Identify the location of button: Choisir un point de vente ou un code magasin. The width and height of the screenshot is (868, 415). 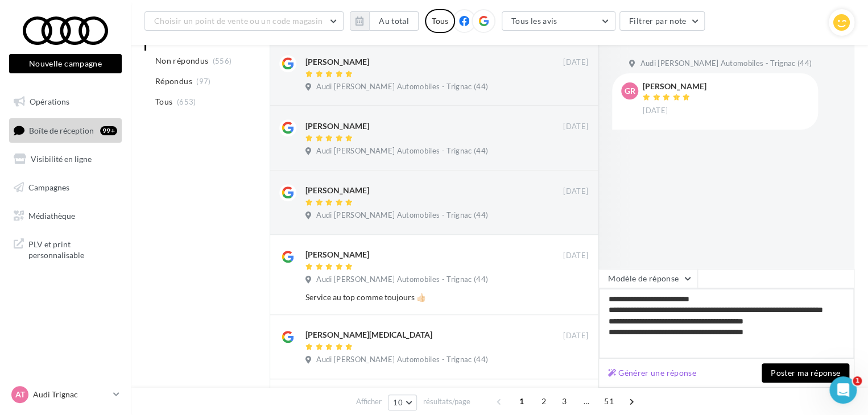
(244, 21).